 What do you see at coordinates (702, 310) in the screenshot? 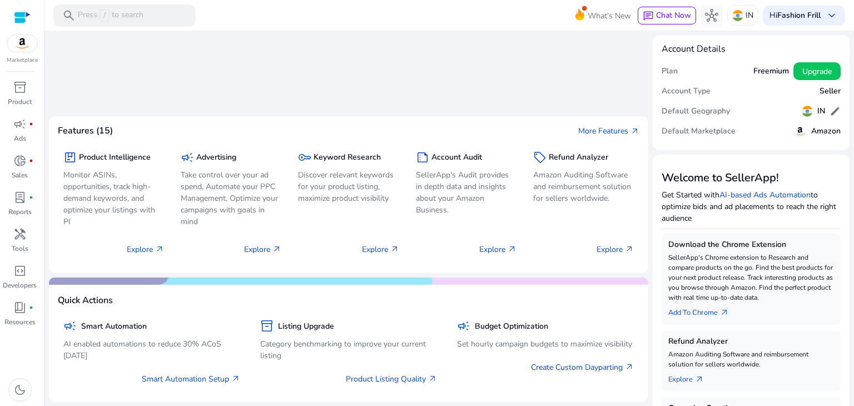
I see `a: Add To Chrome` at bounding box center [702, 310].